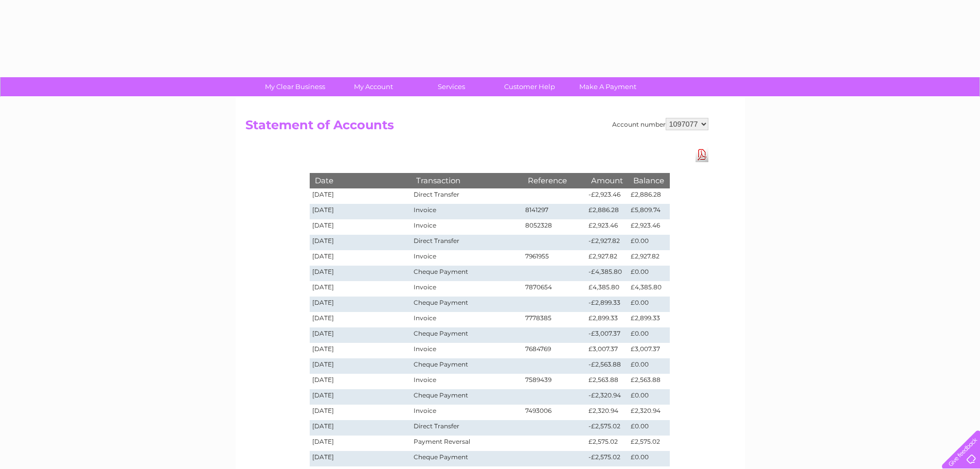  What do you see at coordinates (554, 288) in the screenshot?
I see `td: 7870654` at bounding box center [554, 288].